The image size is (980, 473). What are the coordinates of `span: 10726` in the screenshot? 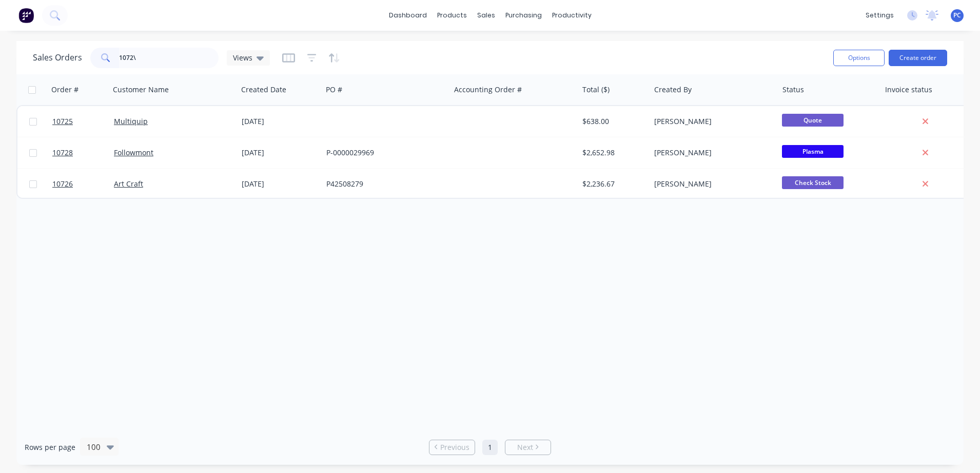 It's located at (63, 184).